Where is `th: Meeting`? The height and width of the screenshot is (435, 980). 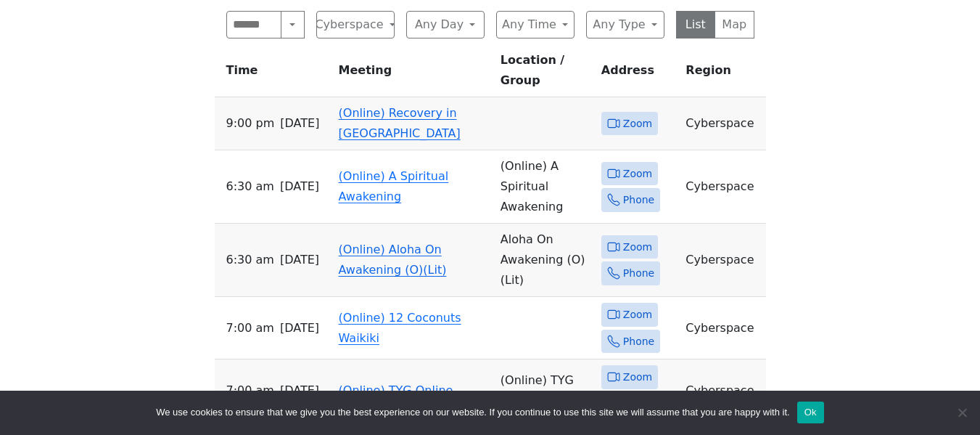
th: Meeting is located at coordinates (414, 73).